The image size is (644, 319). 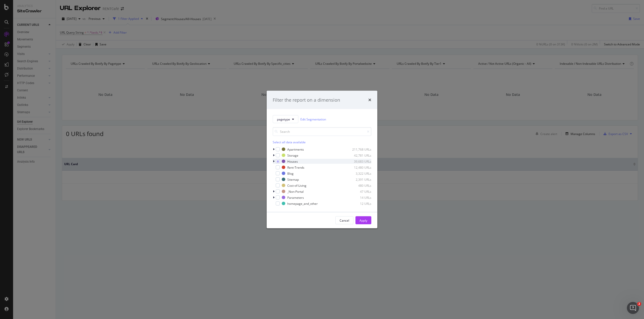 What do you see at coordinates (293, 155) in the screenshot?
I see `div: Storage` at bounding box center [293, 155].